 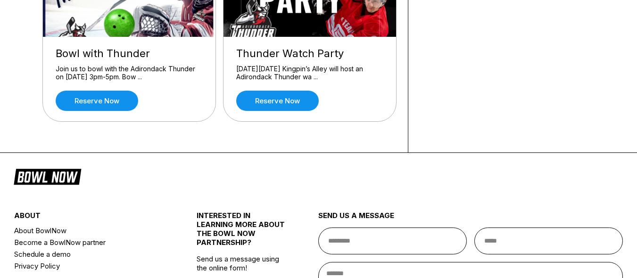 What do you see at coordinates (90, 265) in the screenshot?
I see `a: Privacy Policy` at bounding box center [90, 265].